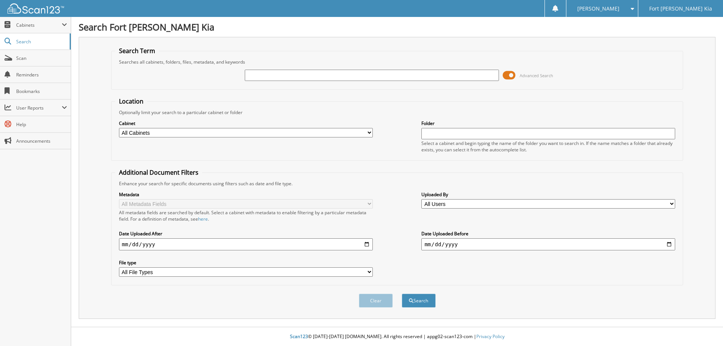  Describe the element at coordinates (41, 91) in the screenshot. I see `span: Bookmarks` at that location.